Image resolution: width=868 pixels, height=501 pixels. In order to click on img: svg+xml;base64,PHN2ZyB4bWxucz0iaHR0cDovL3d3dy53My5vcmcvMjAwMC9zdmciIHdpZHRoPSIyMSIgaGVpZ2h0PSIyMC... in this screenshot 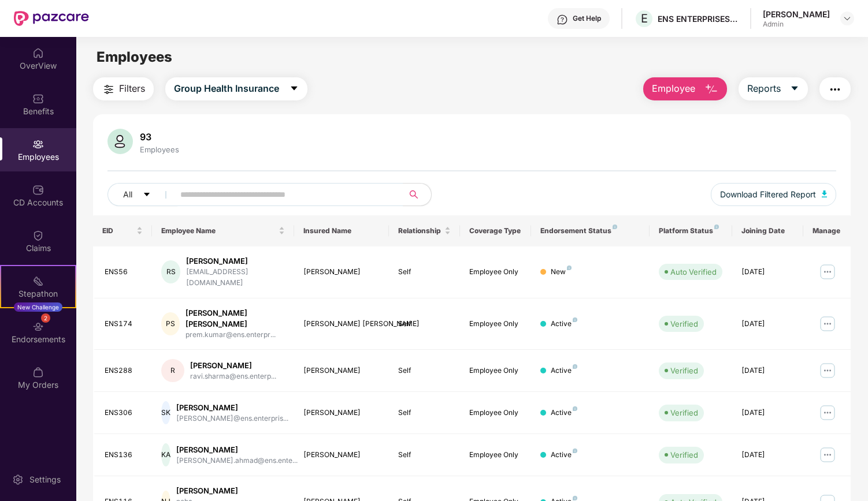, I will do `click(38, 281)`.